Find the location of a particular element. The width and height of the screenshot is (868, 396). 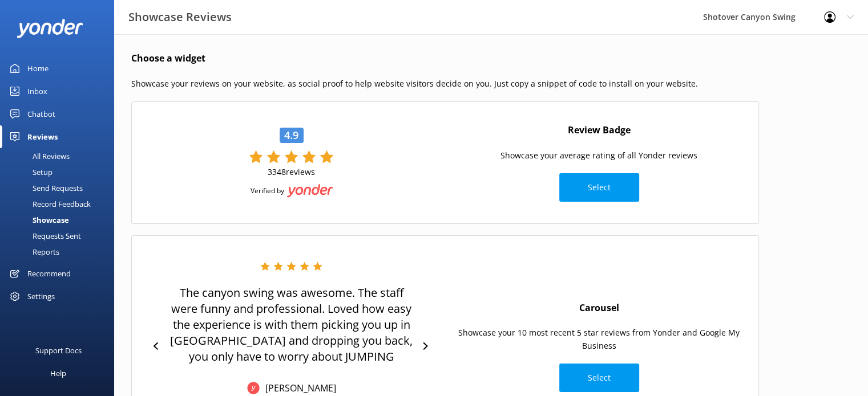

a: Setup is located at coordinates (60, 172).